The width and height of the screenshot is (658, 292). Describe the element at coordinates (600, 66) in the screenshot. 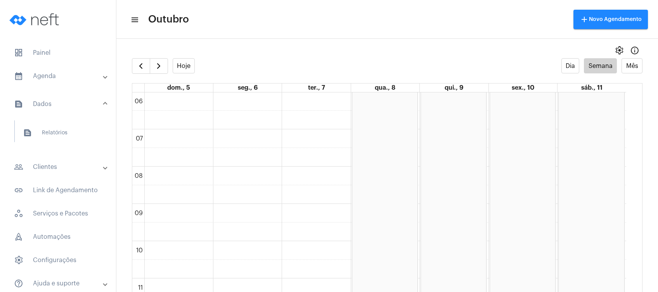

I see `button: Semana` at that location.